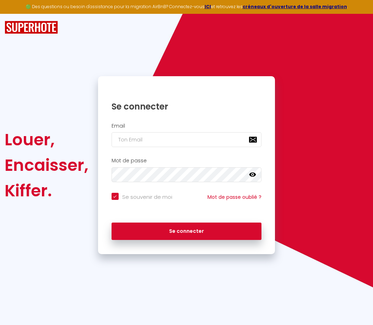 Image resolution: width=373 pixels, height=325 pixels. What do you see at coordinates (46, 165) in the screenshot?
I see `div: Encaisser,` at bounding box center [46, 165].